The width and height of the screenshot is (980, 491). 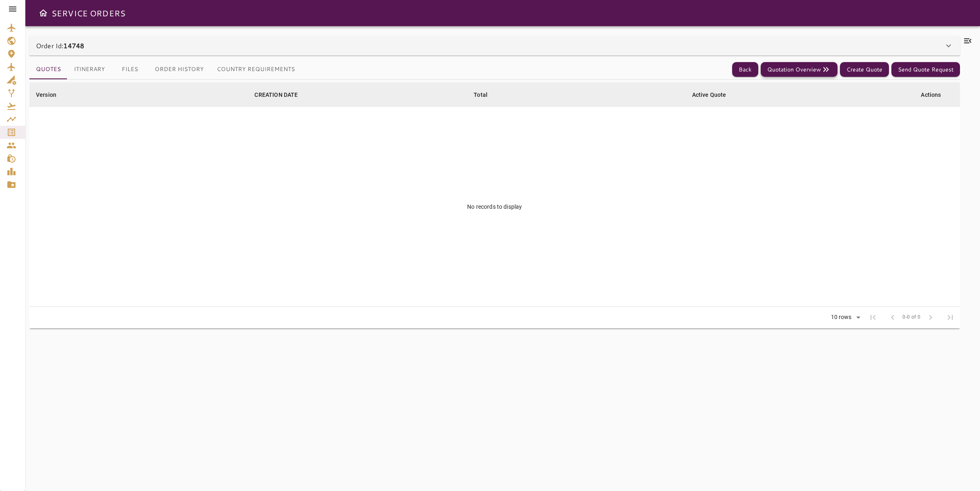 I want to click on span: Total, so click(x=486, y=95).